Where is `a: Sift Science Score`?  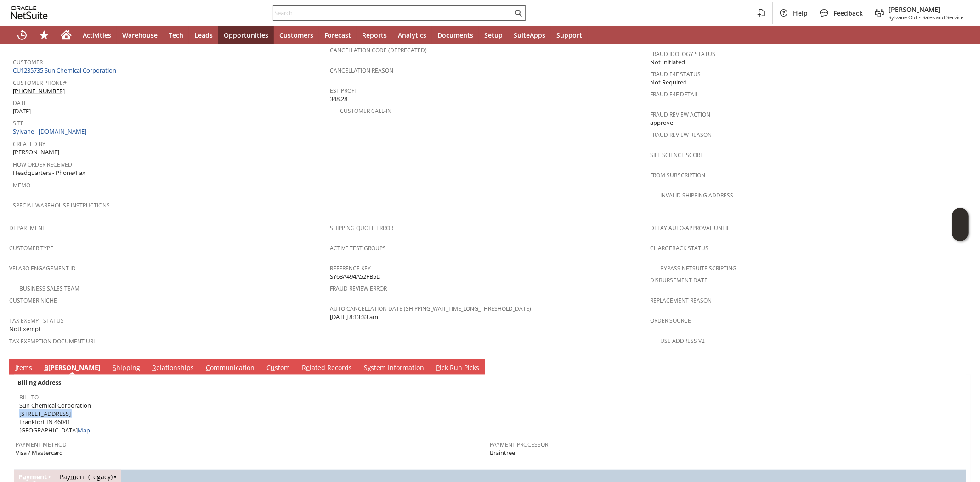 a: Sift Science Score is located at coordinates (677, 155).